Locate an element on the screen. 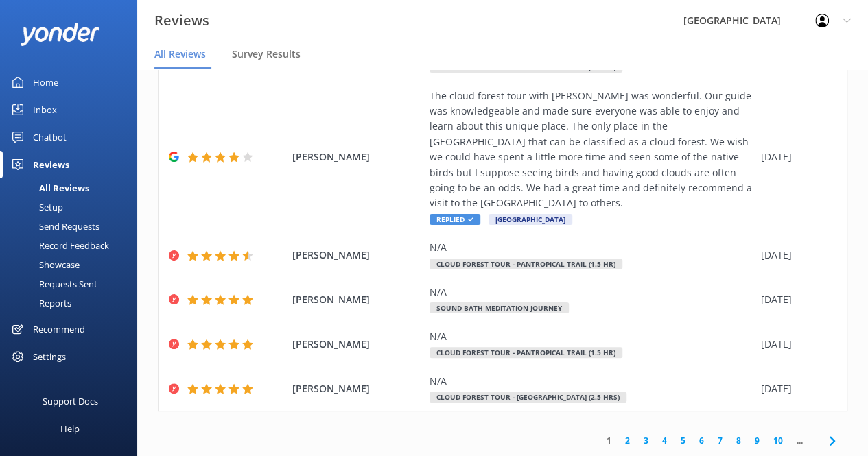 Image resolution: width=868 pixels, height=456 pixels. div: Showcase is located at coordinates (44, 265).